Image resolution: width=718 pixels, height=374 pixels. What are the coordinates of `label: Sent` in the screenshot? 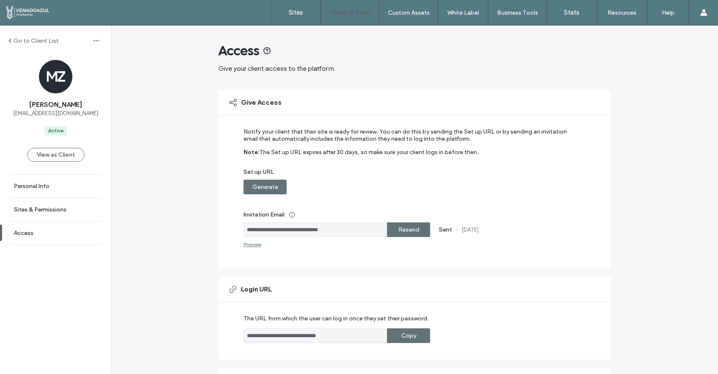 It's located at (445, 229).